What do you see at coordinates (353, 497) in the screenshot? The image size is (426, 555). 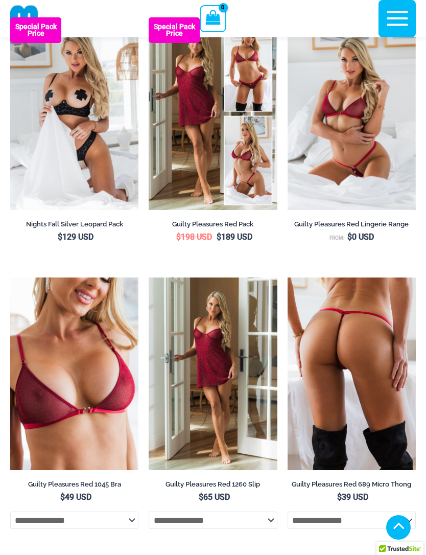 I see `bdi: 39 USD` at bounding box center [353, 497].